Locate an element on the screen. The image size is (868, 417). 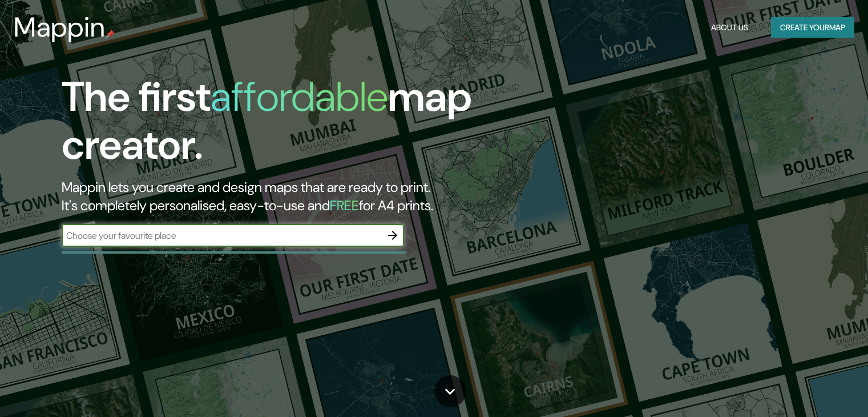
h2: Mappin lets you create and design maps that are ready to print. It's completely personalised, eas... is located at coordinates (278, 197).